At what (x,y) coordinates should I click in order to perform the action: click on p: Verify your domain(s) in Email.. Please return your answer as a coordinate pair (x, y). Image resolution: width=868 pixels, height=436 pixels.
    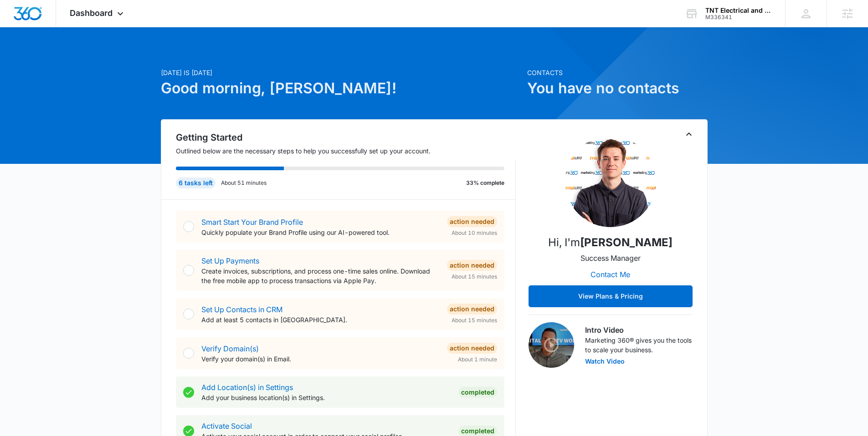
    Looking at the image, I should click on (320, 359).